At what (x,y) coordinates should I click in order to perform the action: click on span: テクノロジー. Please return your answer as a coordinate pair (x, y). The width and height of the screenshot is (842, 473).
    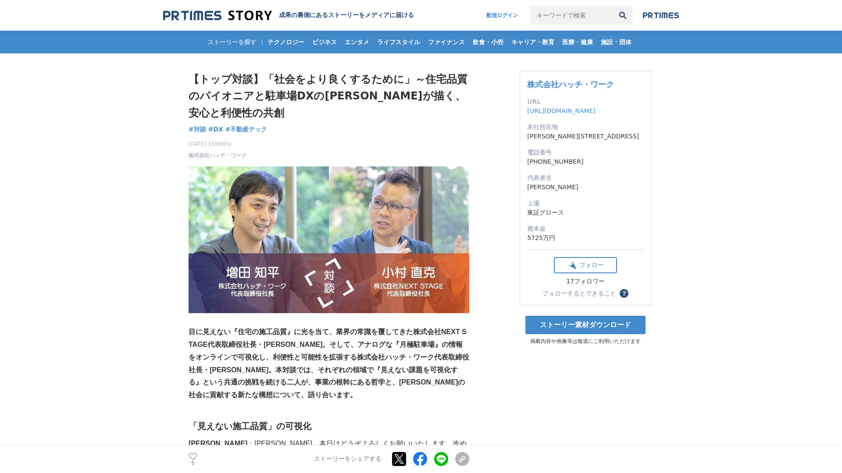
    Looking at the image, I should click on (286, 42).